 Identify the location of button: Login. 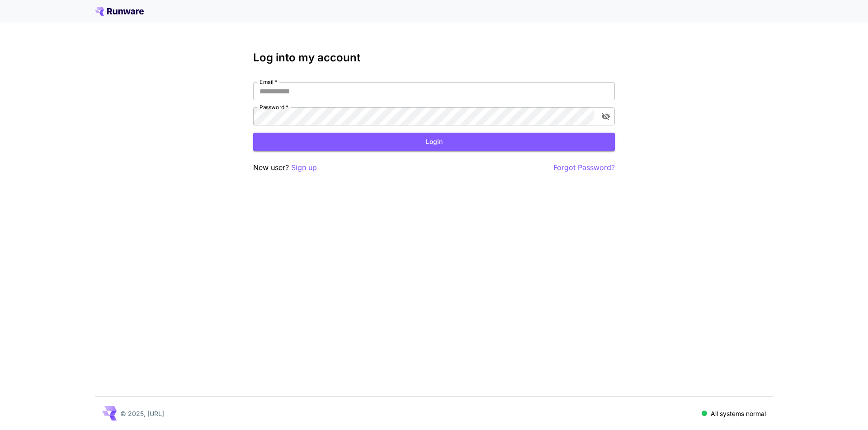
(434, 141).